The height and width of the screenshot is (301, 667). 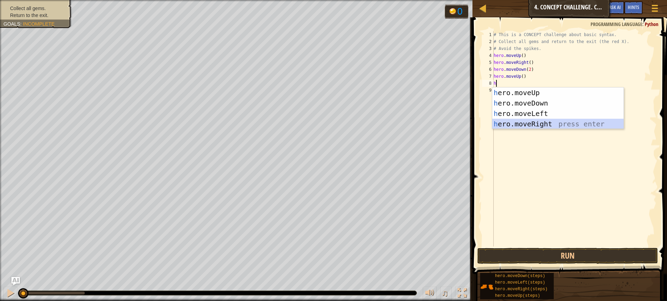 What do you see at coordinates (520, 283) in the screenshot?
I see `span: hero.moveLeft(steps)` at bounding box center [520, 283].